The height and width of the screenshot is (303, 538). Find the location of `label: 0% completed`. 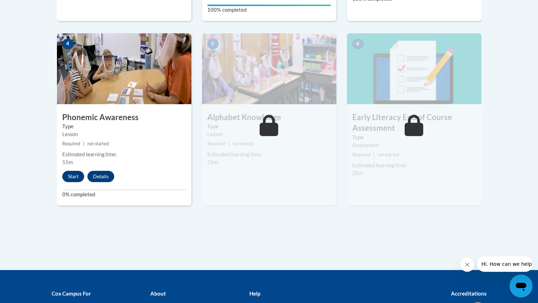

label: 0% completed is located at coordinates (124, 194).